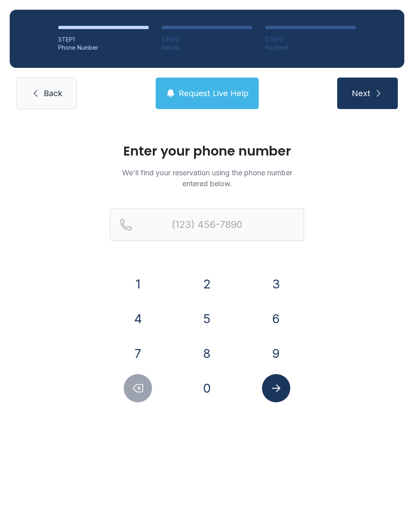 This screenshot has height=532, width=414. I want to click on div: STEP 2, so click(207, 40).